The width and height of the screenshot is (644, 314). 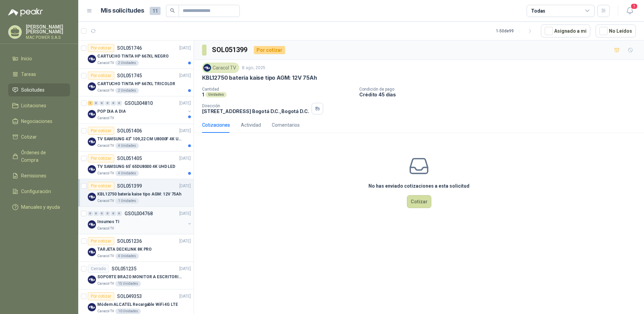 What do you see at coordinates (48, 38) in the screenshot?
I see `p: MAC POWER S.A.S` at bounding box center [48, 38].